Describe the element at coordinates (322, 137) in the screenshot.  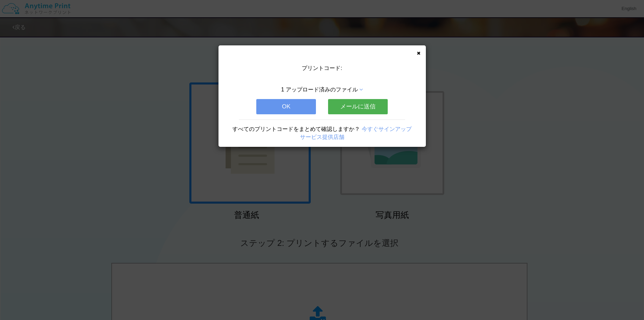
I see `a: サービス提供店舗` at that location.